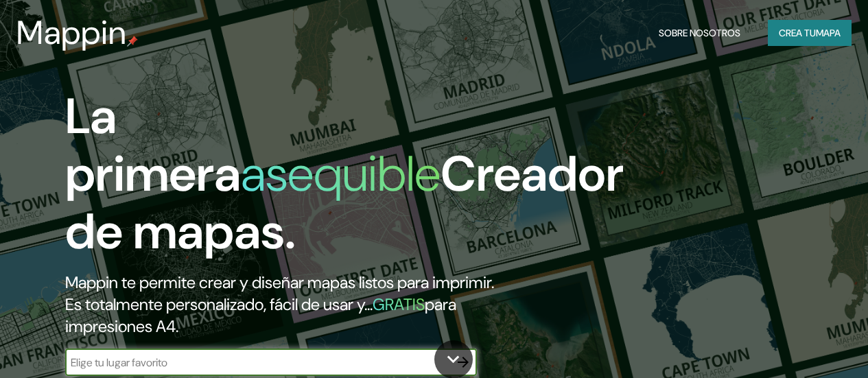 This screenshot has width=868, height=378. Describe the element at coordinates (279, 282) in the screenshot. I see `font: Mappin te permite crear y diseñar mapas listos para imprimir.` at that location.